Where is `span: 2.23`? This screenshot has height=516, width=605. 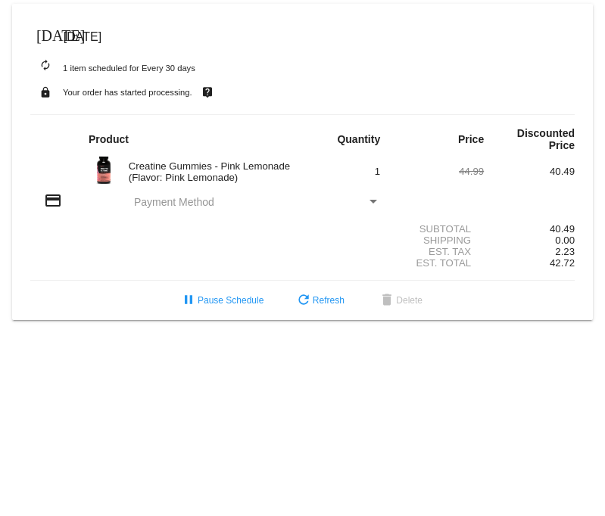
span: 2.23 is located at coordinates (565, 251).